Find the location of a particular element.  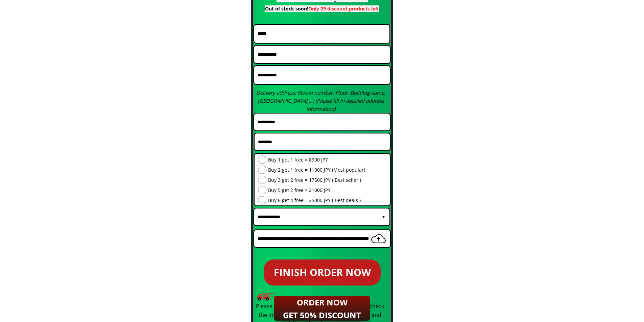

p: FINISH ORDER NOW is located at coordinates (322, 272).